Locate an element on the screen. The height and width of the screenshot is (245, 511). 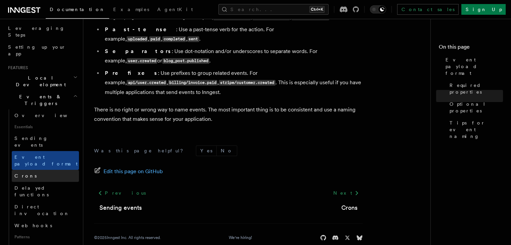
span: Patterns is located at coordinates (45, 237).